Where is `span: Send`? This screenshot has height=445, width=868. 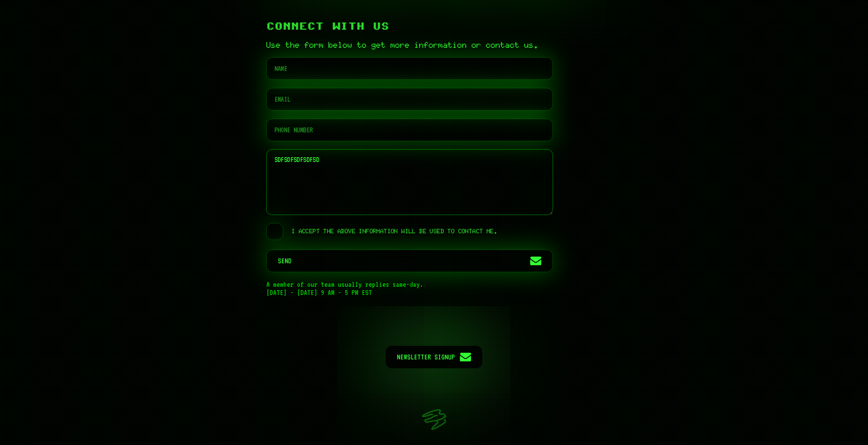
span: Send is located at coordinates (401, 261).